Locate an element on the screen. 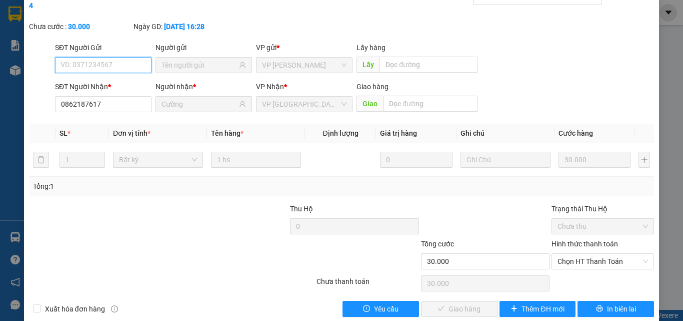 The width and height of the screenshot is (683, 321). span: printer is located at coordinates (600, 309).